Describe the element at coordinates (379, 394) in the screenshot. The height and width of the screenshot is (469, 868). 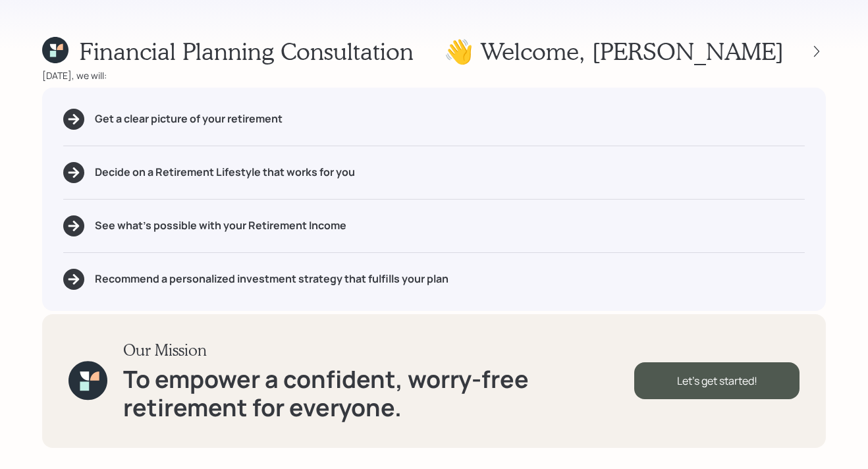
I see `h1: To empower a confident, worry-free retirement for everyone.` at that location.